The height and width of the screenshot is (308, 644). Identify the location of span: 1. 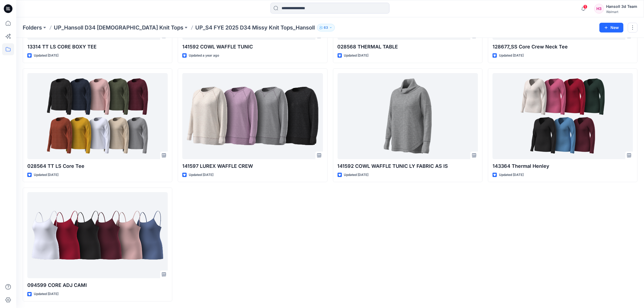
(586, 7).